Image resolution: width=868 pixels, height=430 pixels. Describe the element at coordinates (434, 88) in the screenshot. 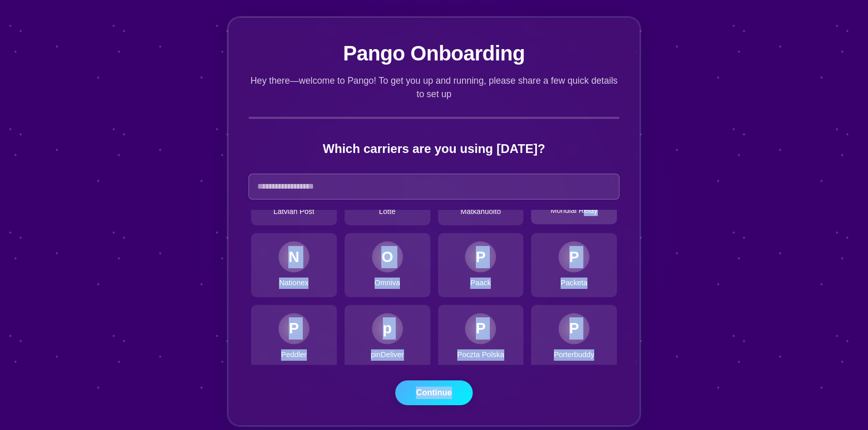

I see `p: Hey there—welcome to Pango! To get you up and running, please share a few quick details to set up` at that location.